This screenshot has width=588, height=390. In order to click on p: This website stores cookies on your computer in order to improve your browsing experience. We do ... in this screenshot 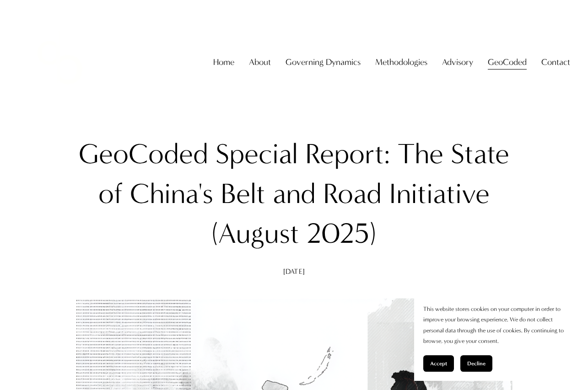, I will do `click(496, 325)`.